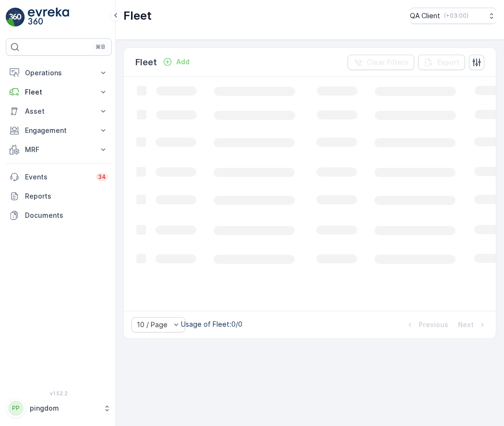  I want to click on p: Documents, so click(66, 215).